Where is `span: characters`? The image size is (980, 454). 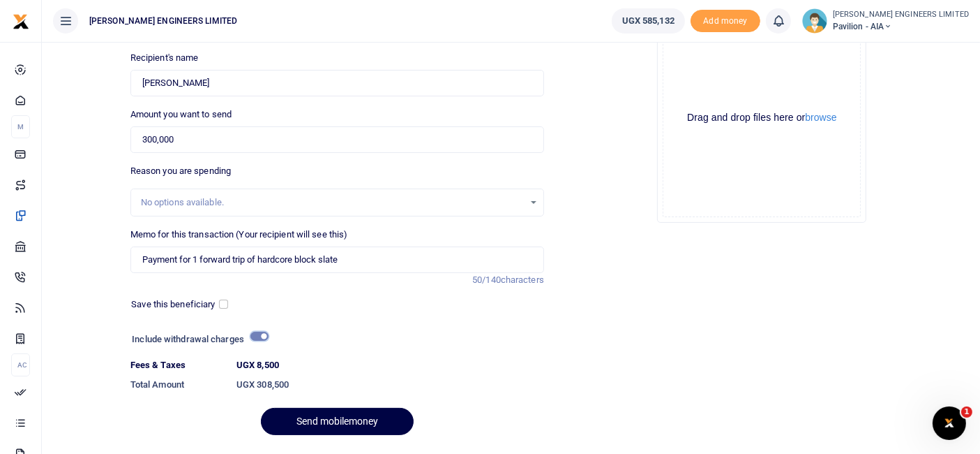
span: characters is located at coordinates (523, 279).